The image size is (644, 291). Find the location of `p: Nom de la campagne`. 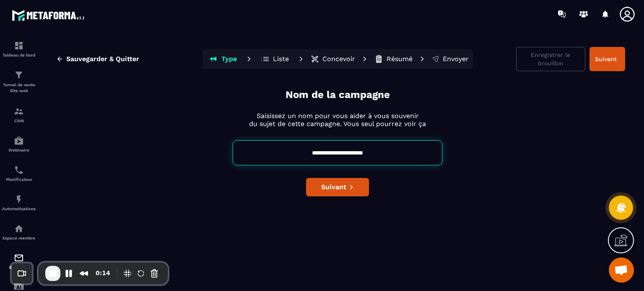

p: Nom de la campagne is located at coordinates (338, 95).